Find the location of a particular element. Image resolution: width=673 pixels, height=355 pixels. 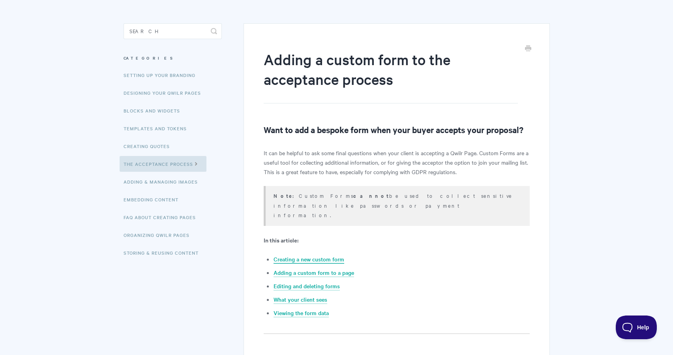

p: It can be helpful to ask some final questions when your client is accepting a Qwilr Page. Custom ... is located at coordinates (396, 162).